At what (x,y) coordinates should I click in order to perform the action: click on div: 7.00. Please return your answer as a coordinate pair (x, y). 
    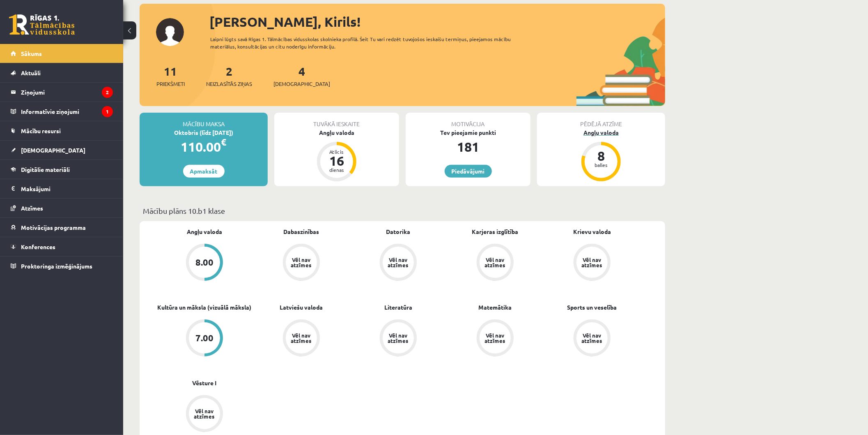
    Looking at the image, I should click on (205, 338).